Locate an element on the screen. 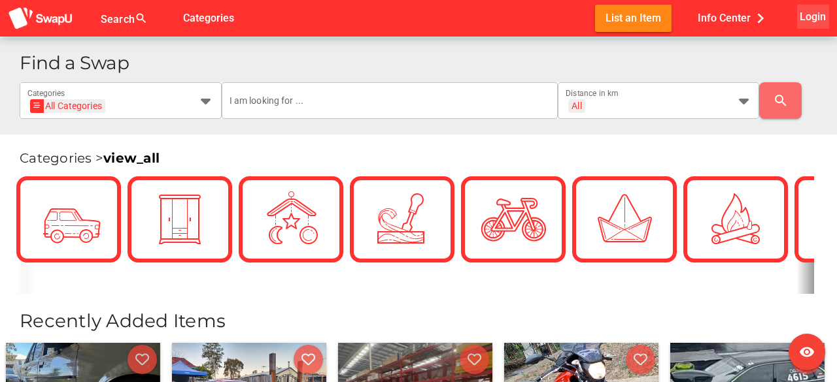  button: Categories is located at coordinates (209, 18).